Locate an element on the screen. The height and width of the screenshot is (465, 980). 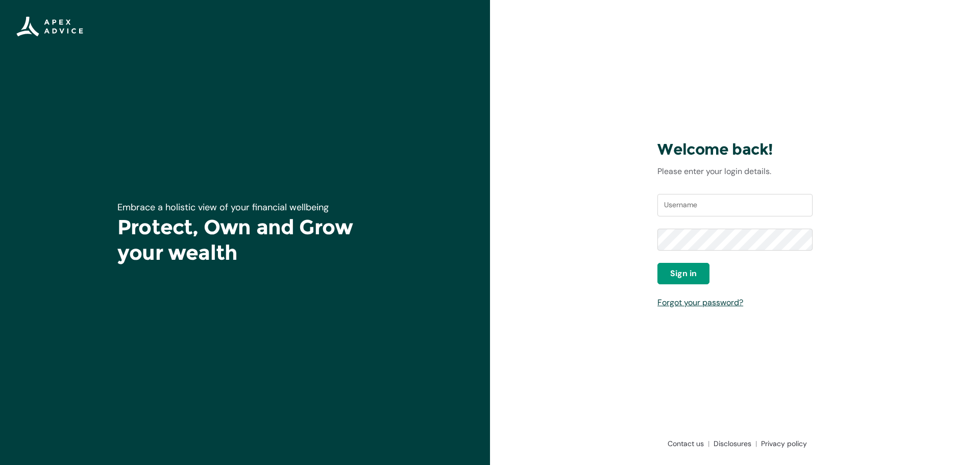
input: Username is located at coordinates (735, 205).